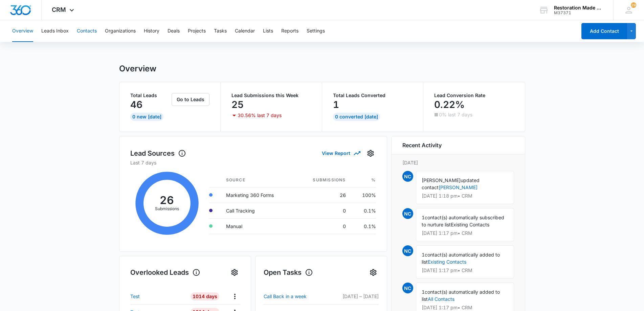 The image size is (644, 311). I want to click on button: Organizations, so click(120, 31).